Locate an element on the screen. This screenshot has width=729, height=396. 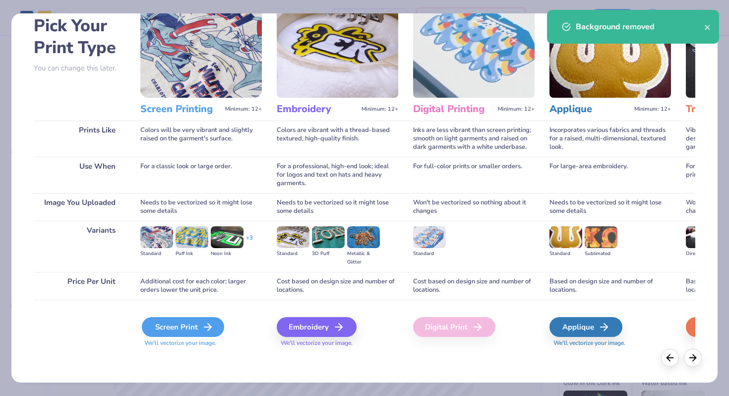
div: Puff Ink is located at coordinates (192, 253).